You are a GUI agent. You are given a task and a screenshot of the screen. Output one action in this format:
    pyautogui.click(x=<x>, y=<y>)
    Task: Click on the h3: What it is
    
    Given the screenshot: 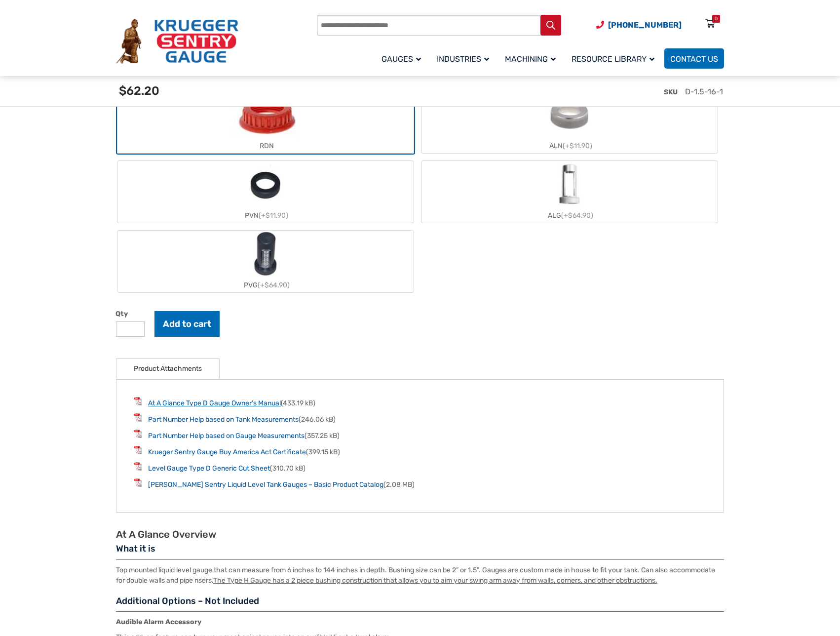 What is the action you would take?
    pyautogui.click(x=420, y=552)
    